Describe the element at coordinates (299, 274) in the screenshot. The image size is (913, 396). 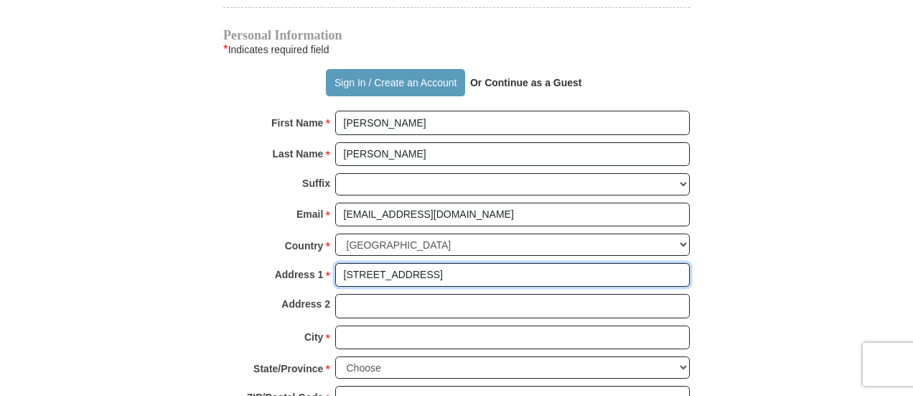
I see `strong: Address 1` at that location.